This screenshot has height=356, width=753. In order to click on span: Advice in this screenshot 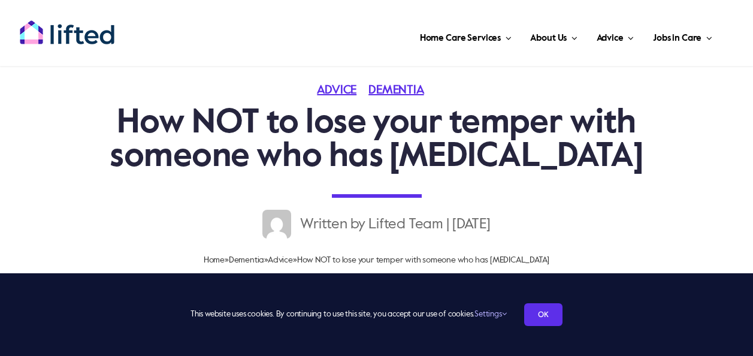, I will do `click(610, 38)`.